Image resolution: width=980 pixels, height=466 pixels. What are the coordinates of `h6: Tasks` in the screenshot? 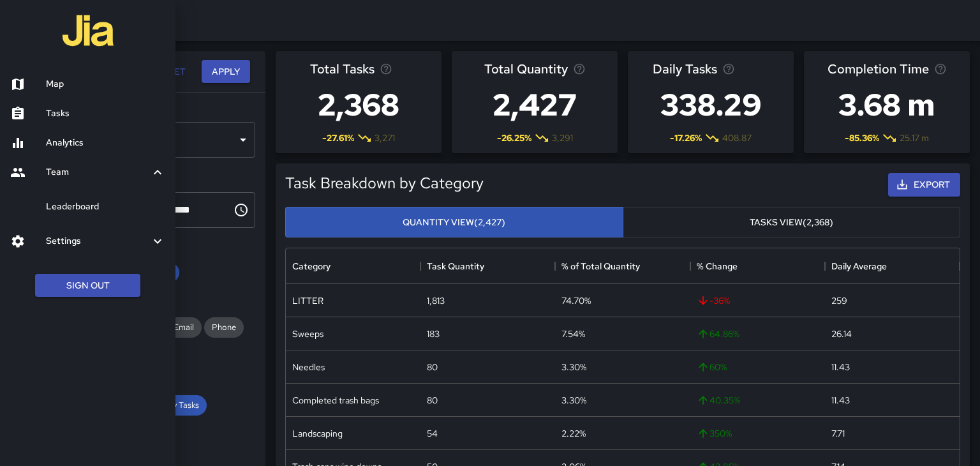 It's located at (106, 114).